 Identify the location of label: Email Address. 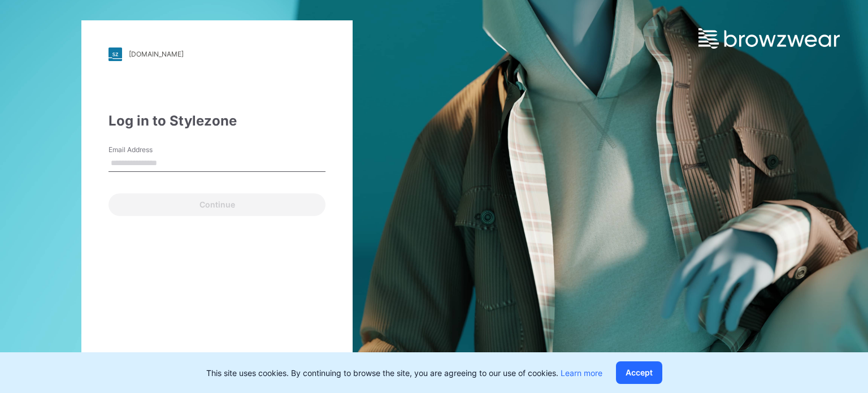
(148, 150).